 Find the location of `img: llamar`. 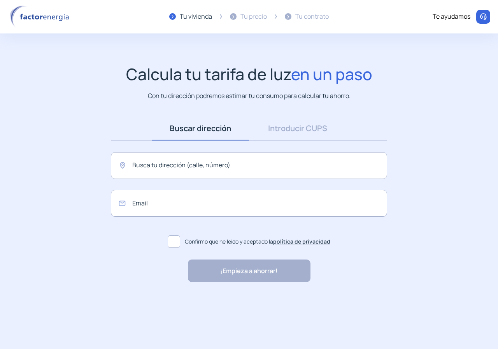

img: llamar is located at coordinates (483, 17).